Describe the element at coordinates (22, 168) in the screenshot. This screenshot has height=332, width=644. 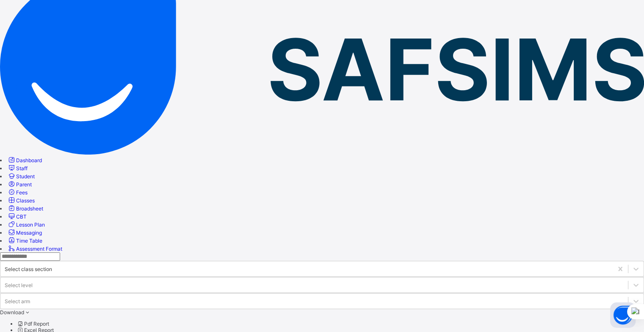
I see `span: Staff` at that location.